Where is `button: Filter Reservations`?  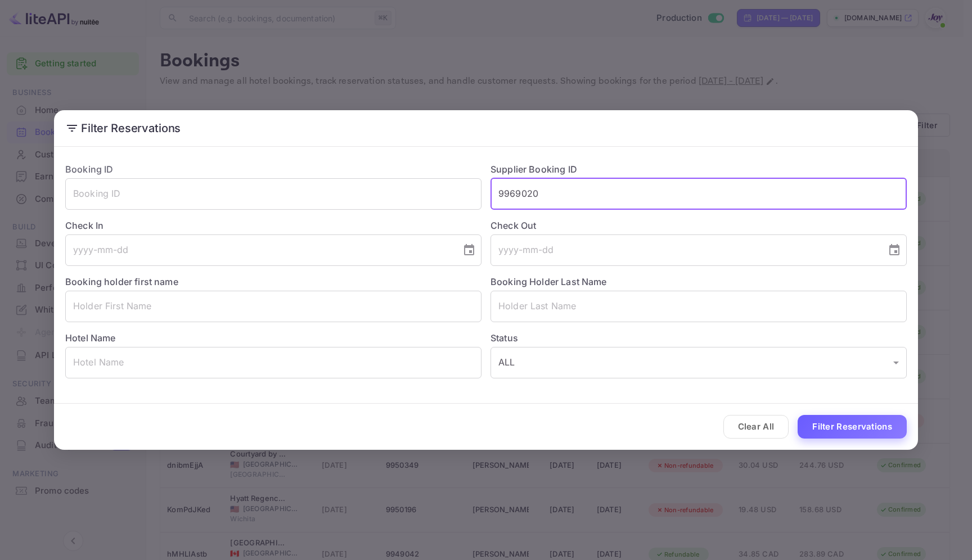 button: Filter Reservations is located at coordinates (852, 427).